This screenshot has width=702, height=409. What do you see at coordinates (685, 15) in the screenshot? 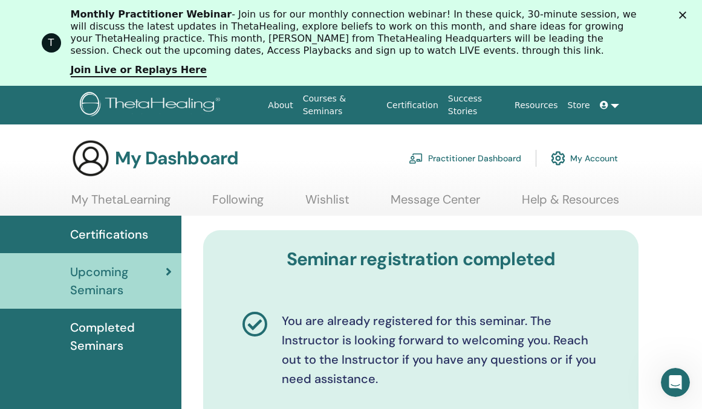
I see `div: Fermer` at bounding box center [685, 15].